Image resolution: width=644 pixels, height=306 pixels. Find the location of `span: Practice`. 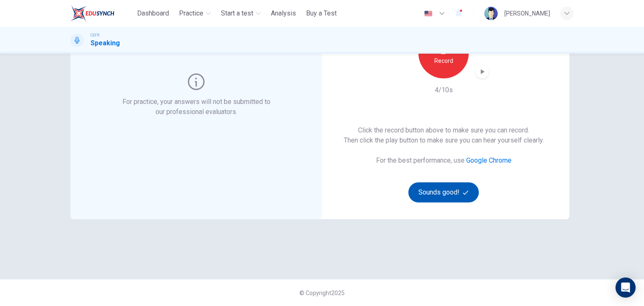

span: Practice is located at coordinates (191, 13).